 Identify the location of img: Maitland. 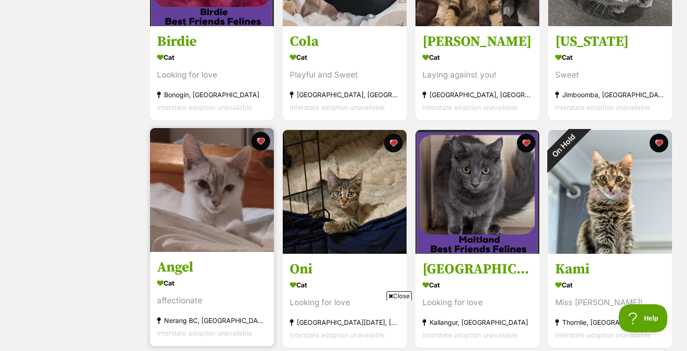
(477, 192).